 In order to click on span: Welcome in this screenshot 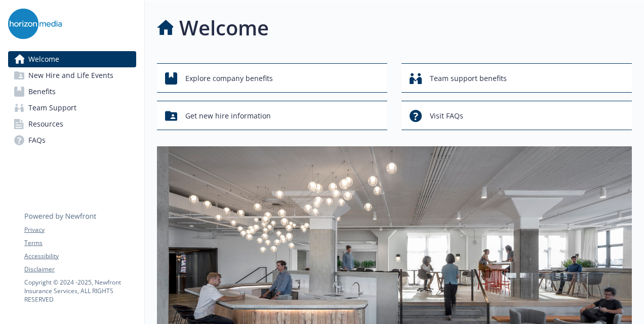, I will do `click(44, 59)`.